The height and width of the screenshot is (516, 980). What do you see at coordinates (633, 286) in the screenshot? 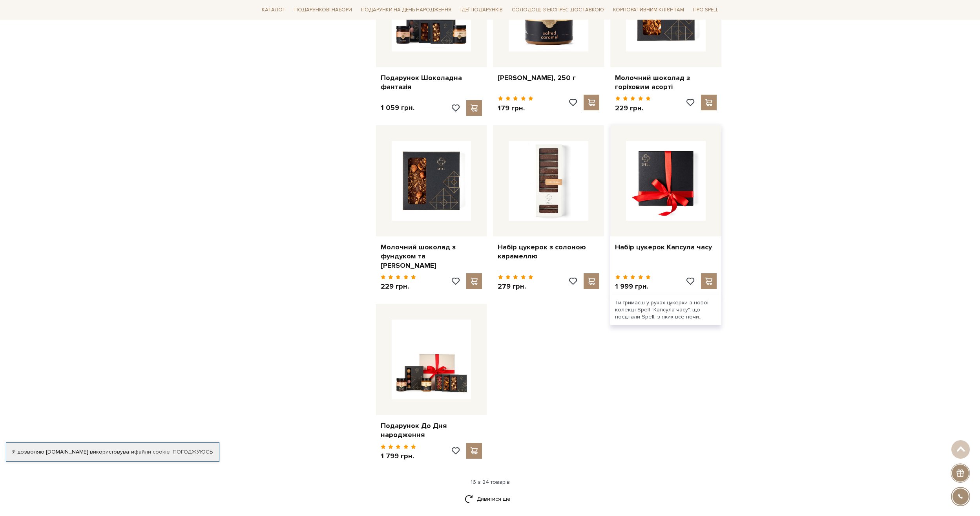
I see `p: 1 999 грн.` at bounding box center [633, 286].